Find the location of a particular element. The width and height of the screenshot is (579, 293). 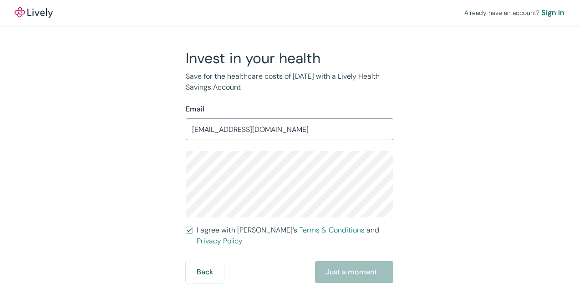

div: Already have an account? is located at coordinates (515, 13).